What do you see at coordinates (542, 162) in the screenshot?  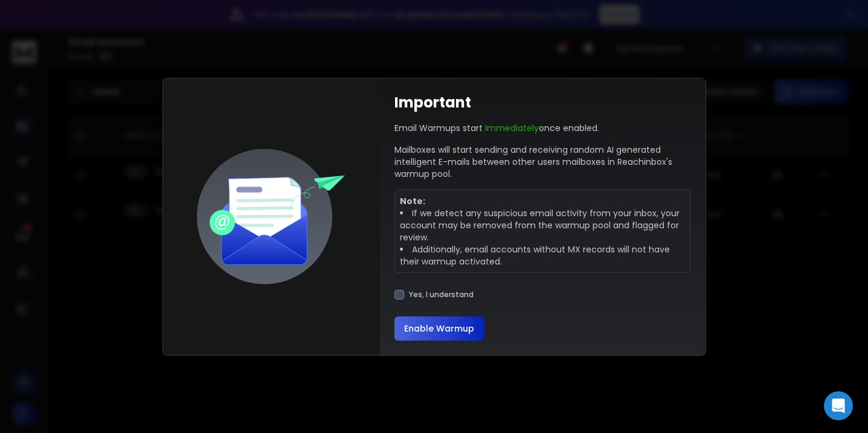 I see `p: Mailboxes will start sending and receiving random AI generated intelligent E-mails between other ...` at bounding box center [542, 162].